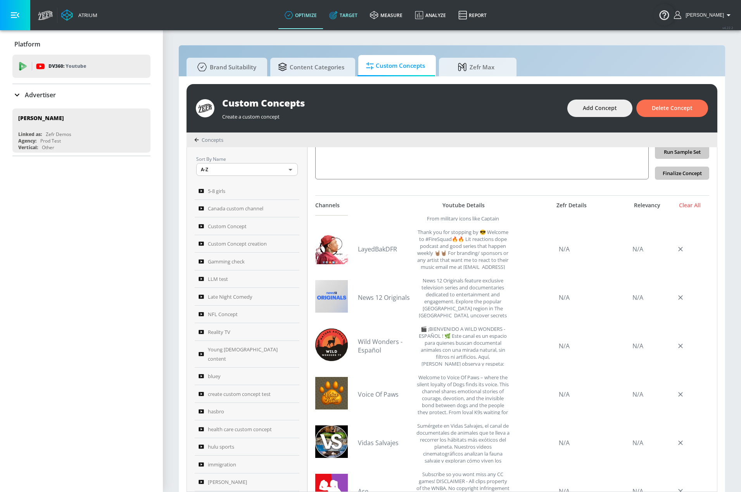 The image size is (741, 492). What do you see at coordinates (247, 465) in the screenshot?
I see `a: immigration` at bounding box center [247, 465].